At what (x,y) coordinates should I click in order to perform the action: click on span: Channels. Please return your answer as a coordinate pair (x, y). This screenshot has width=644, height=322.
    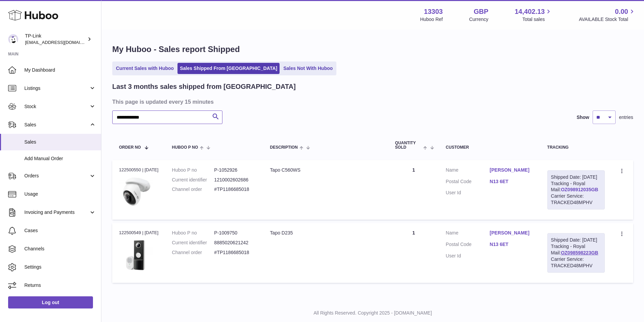
    Looking at the image, I should click on (60, 248).